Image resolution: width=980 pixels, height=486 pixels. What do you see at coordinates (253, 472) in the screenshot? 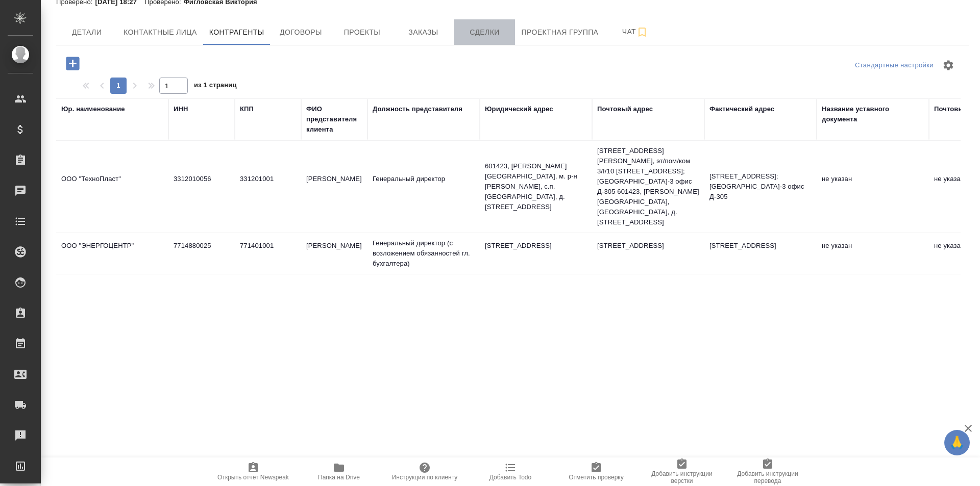
I see `button: Открыть отчет Newspeak` at bounding box center [253, 472].